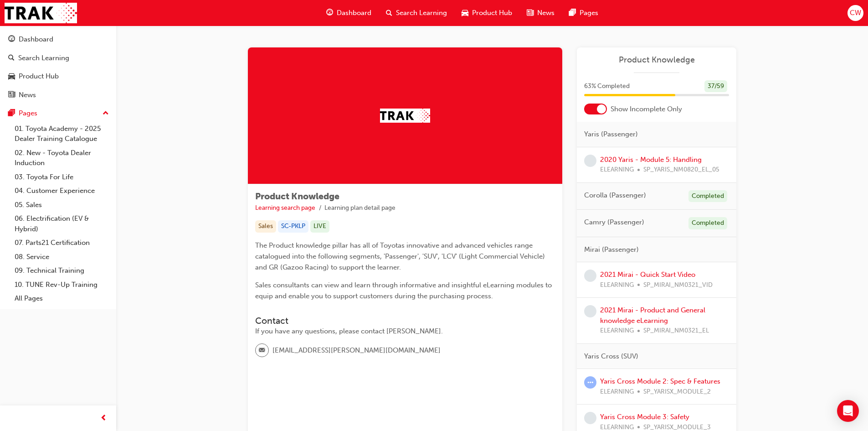 This screenshot has height=431, width=868. Describe the element at coordinates (62, 243) in the screenshot. I see `a: 07. Parts21 Certification` at that location.